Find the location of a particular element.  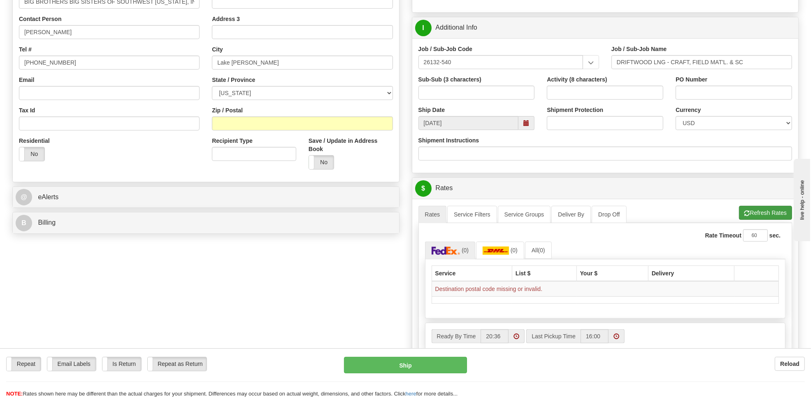

label: sec. is located at coordinates (775, 235).